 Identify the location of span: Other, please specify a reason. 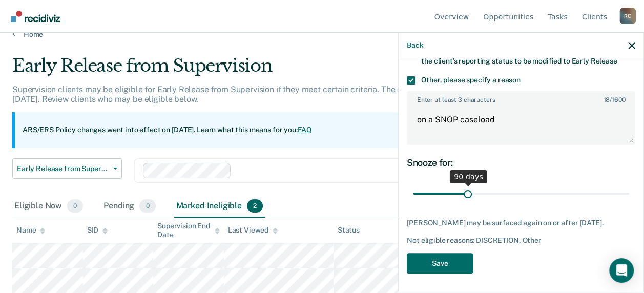
(471, 80).